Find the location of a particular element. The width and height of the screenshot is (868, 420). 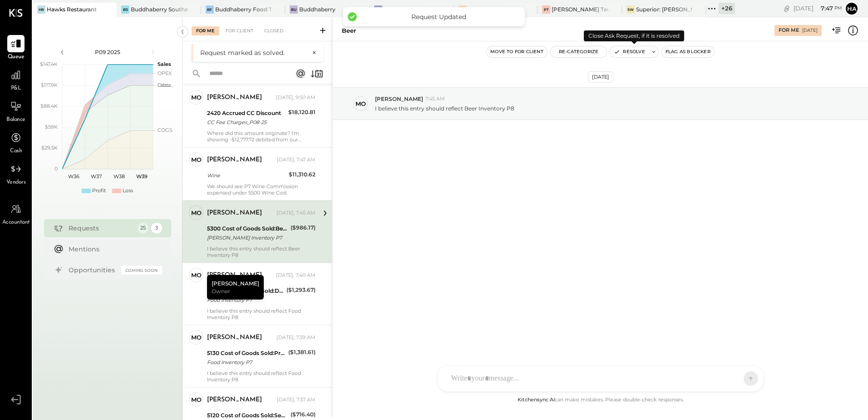

div: Buddhaberry is located at coordinates (317, 9).